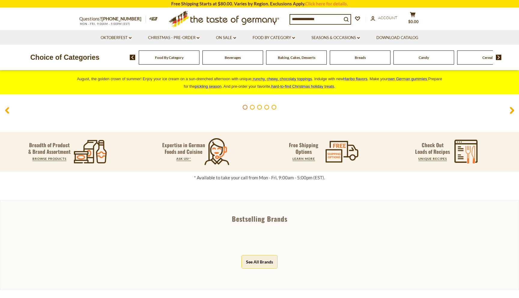 Image resolution: width=519 pixels, height=298 pixels. What do you see at coordinates (233, 57) in the screenshot?
I see `span: Beverages` at bounding box center [233, 57].